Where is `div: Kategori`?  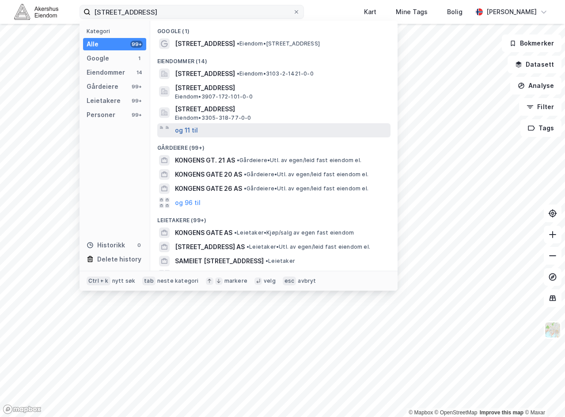 div: Kategori is located at coordinates (116, 31).